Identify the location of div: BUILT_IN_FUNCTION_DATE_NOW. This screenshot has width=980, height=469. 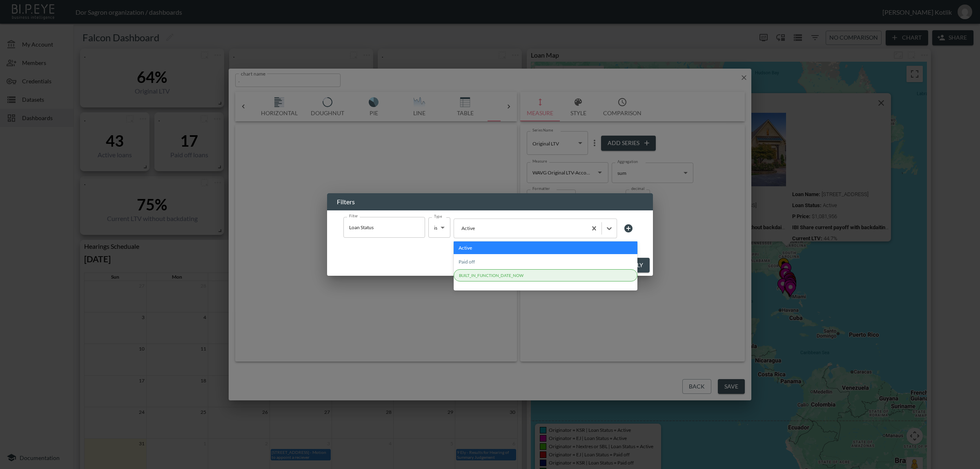
(546, 275).